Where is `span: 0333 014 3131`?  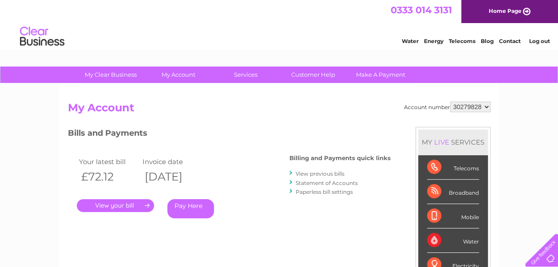 span: 0333 014 3131 is located at coordinates (421, 10).